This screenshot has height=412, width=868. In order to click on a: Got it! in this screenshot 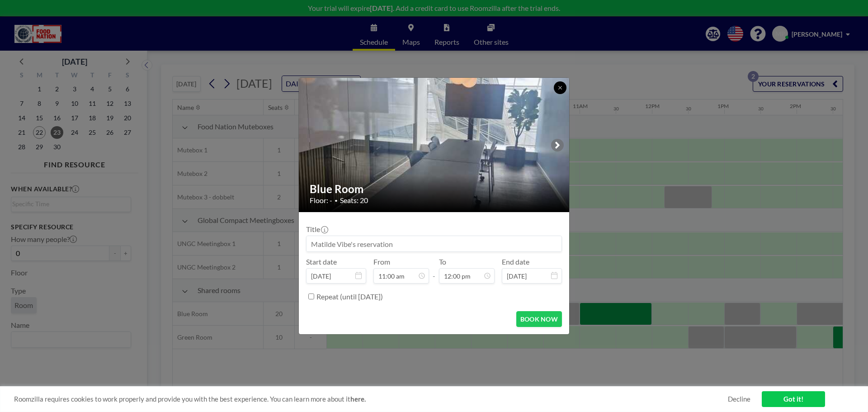, I will do `click(793, 398)`.